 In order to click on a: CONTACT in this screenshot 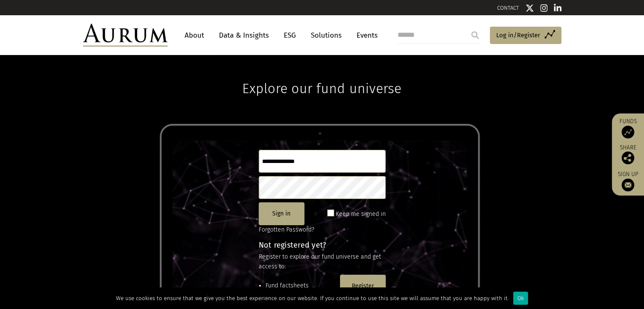, I will do `click(508, 8)`.